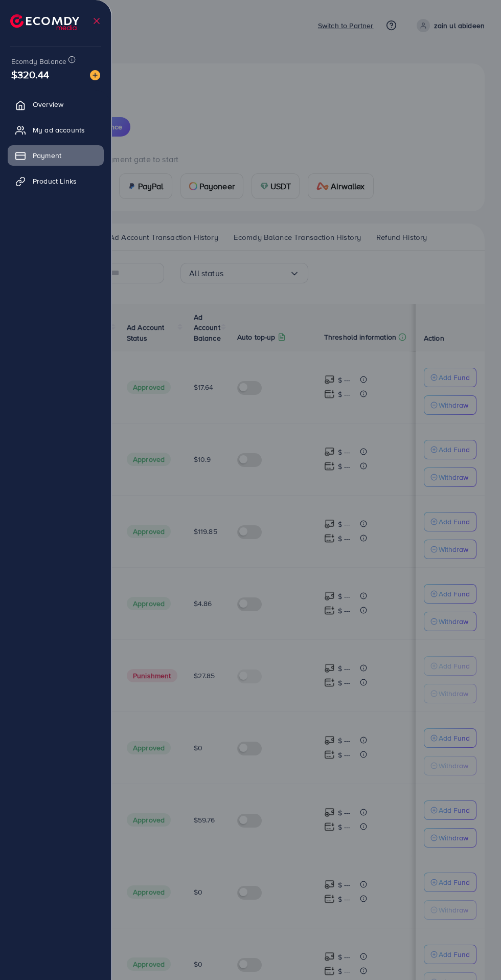  Describe the element at coordinates (39, 61) in the screenshot. I see `span: Ecomdy Balance` at that location.